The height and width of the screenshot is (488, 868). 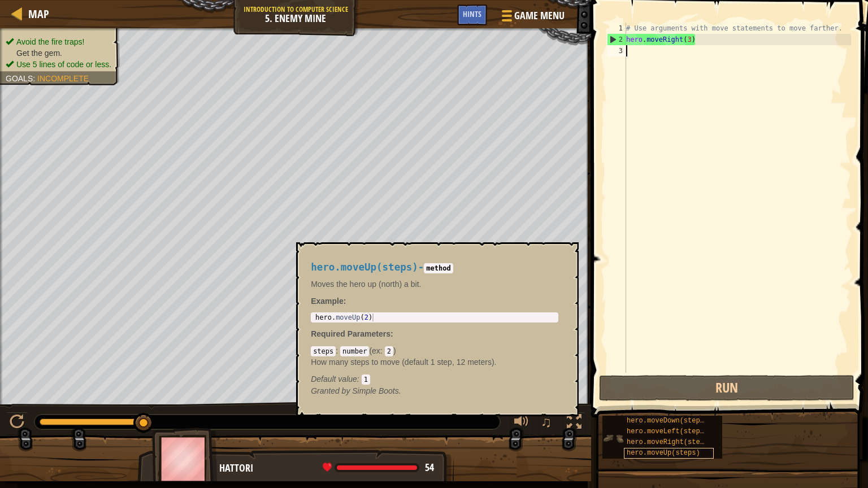 What do you see at coordinates (365, 379) in the screenshot?
I see `code: 1` at bounding box center [365, 379].